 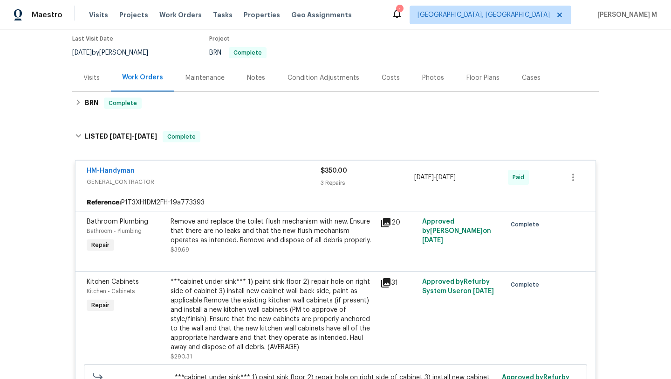 What do you see at coordinates (91, 103) in the screenshot?
I see `h6: BRN` at bounding box center [91, 103].